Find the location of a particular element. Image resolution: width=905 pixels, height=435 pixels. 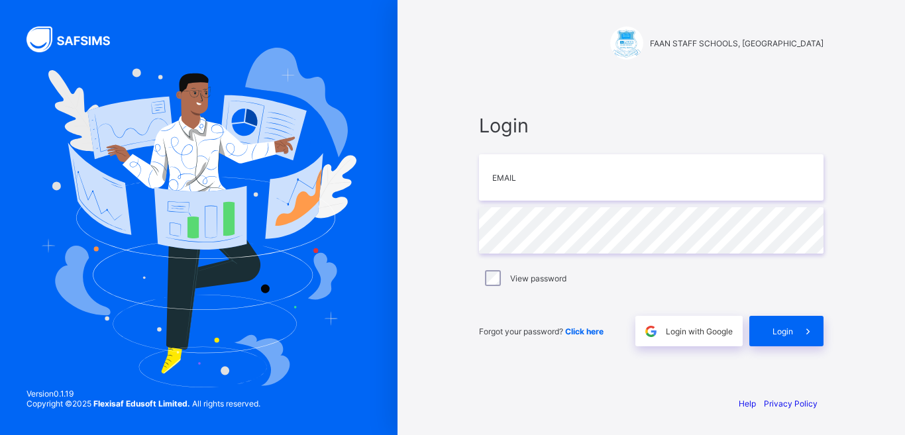

span: Login with Google is located at coordinates (699, 331).